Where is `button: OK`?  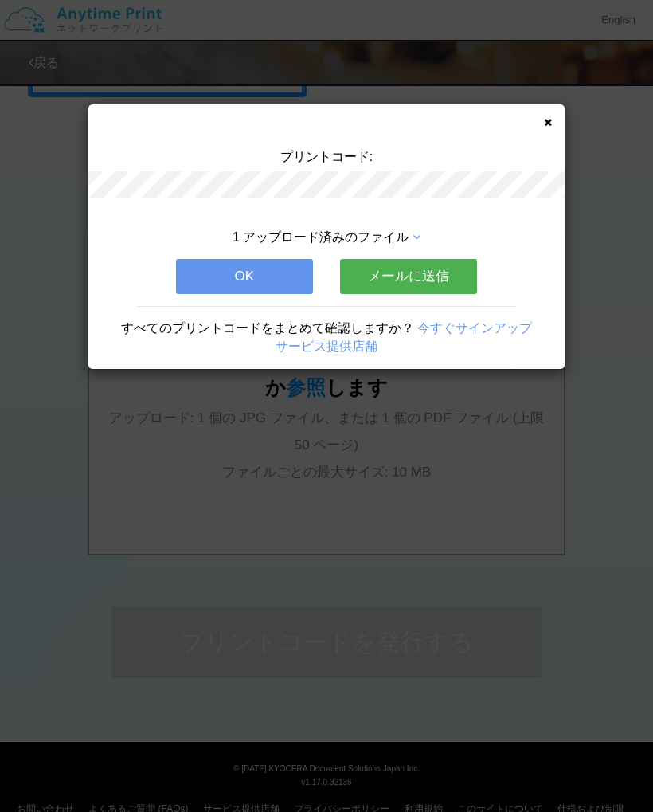 button: OK is located at coordinates (245, 277).